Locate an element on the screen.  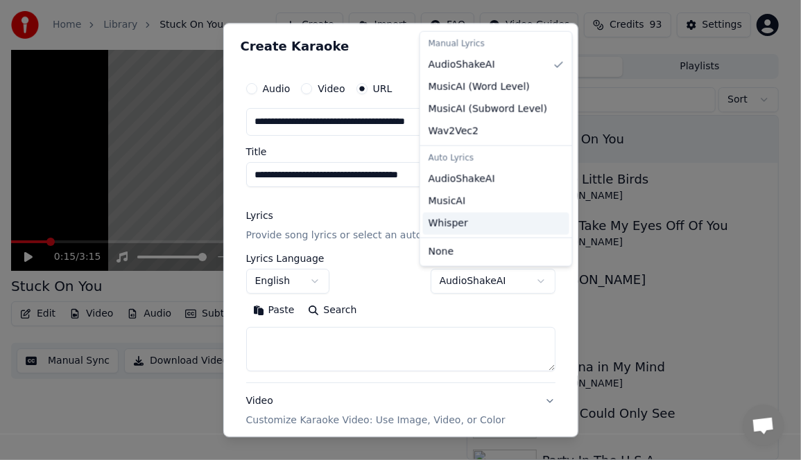
div: Manual Lyrics is located at coordinates (496, 44).